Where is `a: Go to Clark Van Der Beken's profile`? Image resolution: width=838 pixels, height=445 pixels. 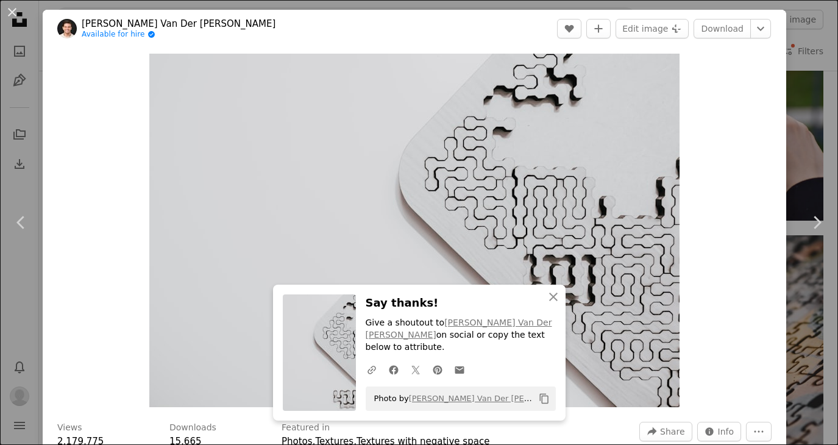
a: Go to Clark Van Der Beken's profile is located at coordinates (67, 29).